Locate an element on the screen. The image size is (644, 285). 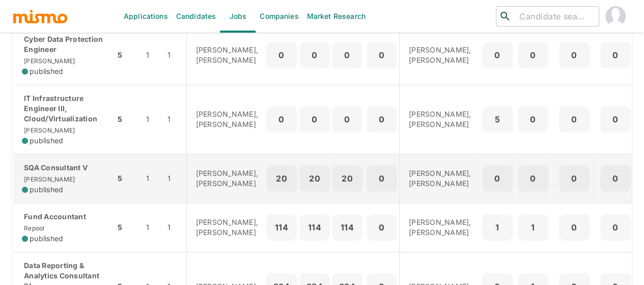
input: Candidate search is located at coordinates (555, 16).